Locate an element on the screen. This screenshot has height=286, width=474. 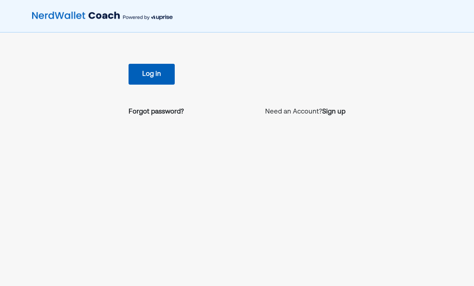
a: Forgot password? is located at coordinates (156, 112).